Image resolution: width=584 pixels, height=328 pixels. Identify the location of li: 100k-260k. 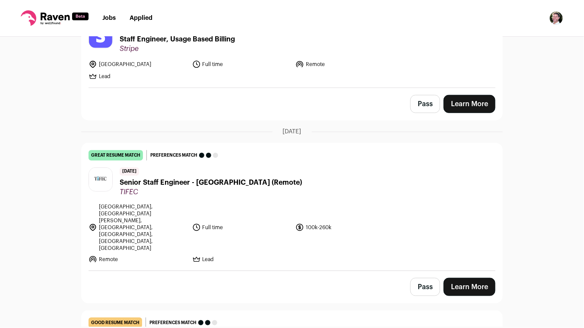
(345, 228).